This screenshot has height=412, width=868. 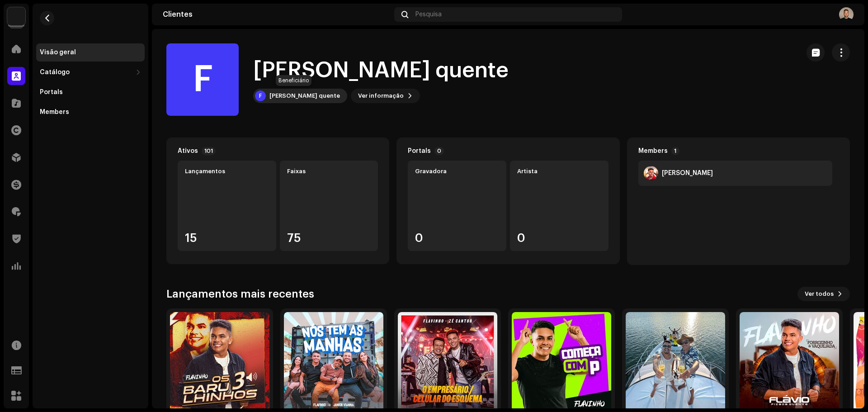 What do you see at coordinates (208, 151) in the screenshot?
I see `p-badge: 101` at bounding box center [208, 151].